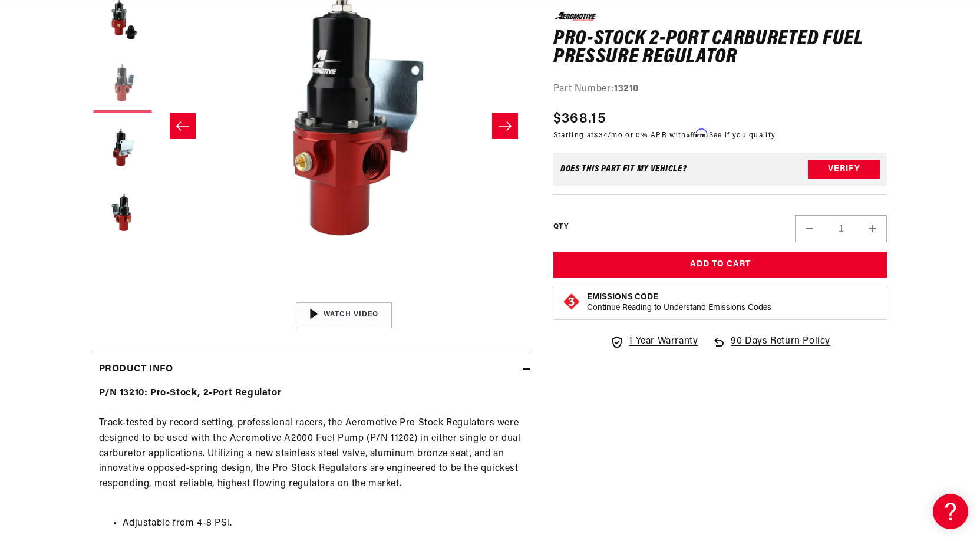 The image size is (980, 541). I want to click on button: Slide left, so click(183, 126).